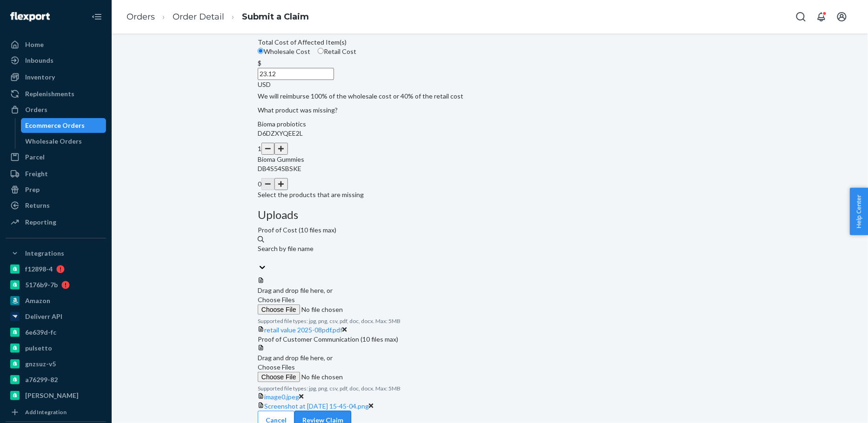  I want to click on a: Wholesale Orders, so click(64, 141).